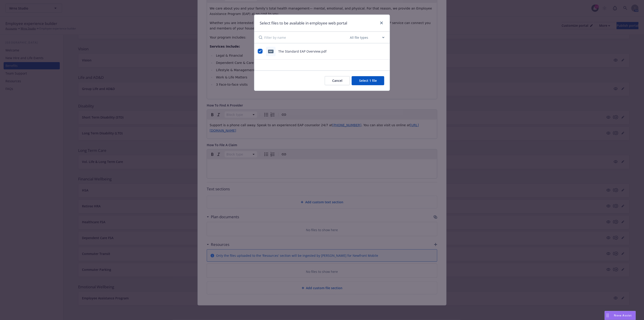 The height and width of the screenshot is (320, 644). Describe the element at coordinates (306, 37) in the screenshot. I see `input: Filter by name` at that location.